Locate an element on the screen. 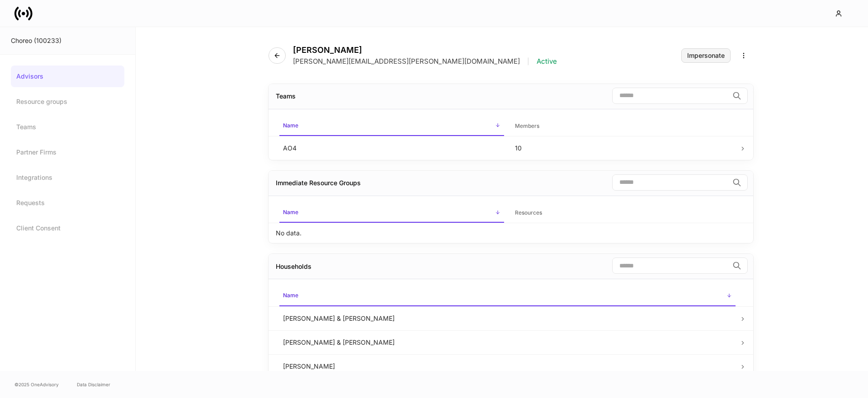  a: Resource groups is located at coordinates (67, 101).